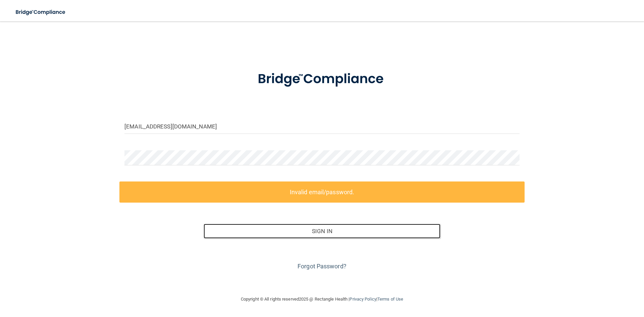 Image resolution: width=644 pixels, height=317 pixels. I want to click on div: Copyright © All rights reserved 2025 @ Rectangle Health | |, so click(322, 300).